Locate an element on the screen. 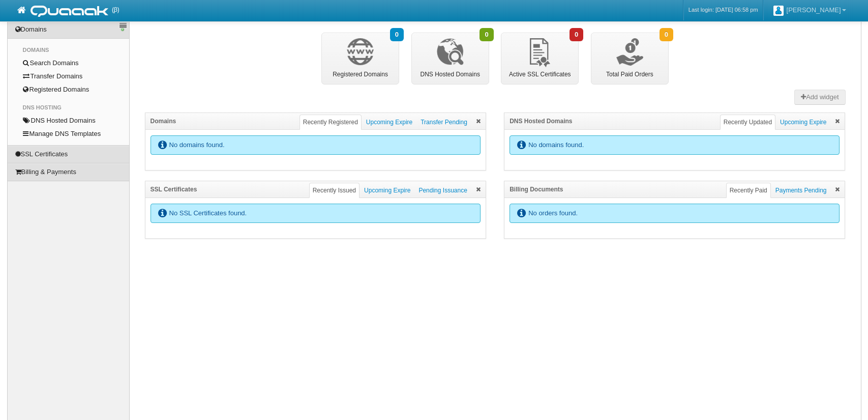 This screenshot has height=420, width=868. a: Recently Registered is located at coordinates (330, 122).